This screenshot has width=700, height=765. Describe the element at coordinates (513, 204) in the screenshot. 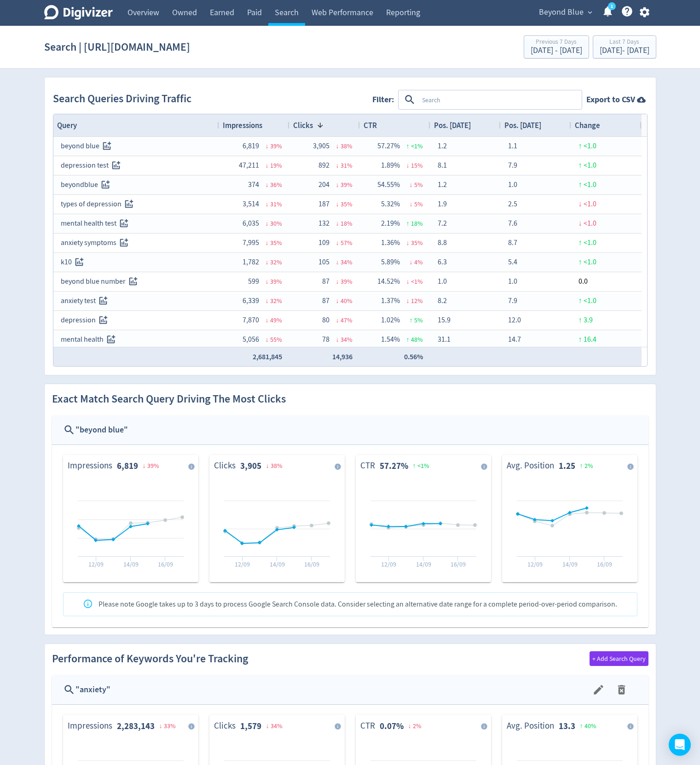

I see `span: 2.5` at that location.